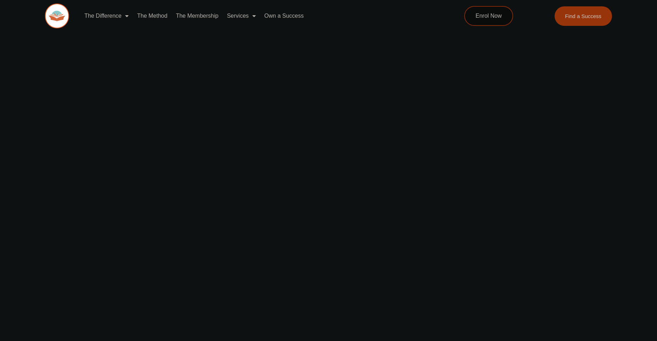  Describe the element at coordinates (489, 16) in the screenshot. I see `a: Enrol Now` at that location.